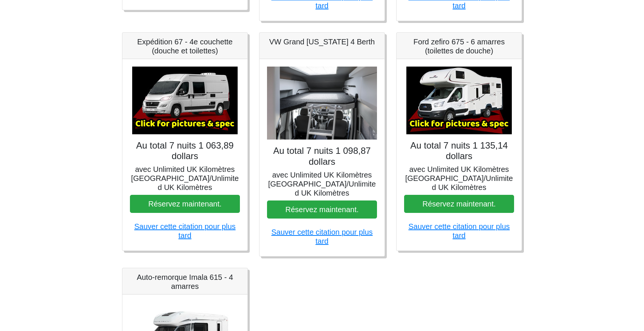 The image size is (644, 331). I want to click on h5: Auto-remorque Imala 615 - 4 amarres, so click(185, 282).